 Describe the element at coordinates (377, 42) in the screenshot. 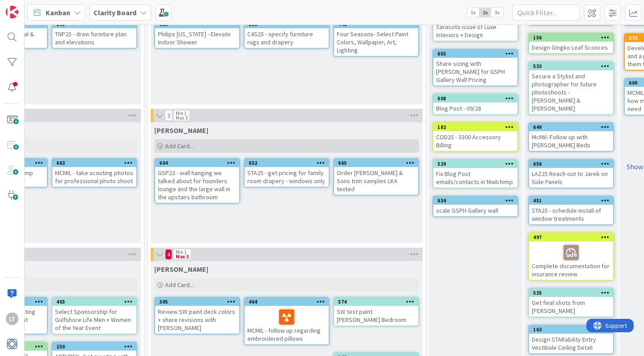

I see `div: Four Seasons- Select Paint Colors, Wallpaper, Art, Lighting` at that location.